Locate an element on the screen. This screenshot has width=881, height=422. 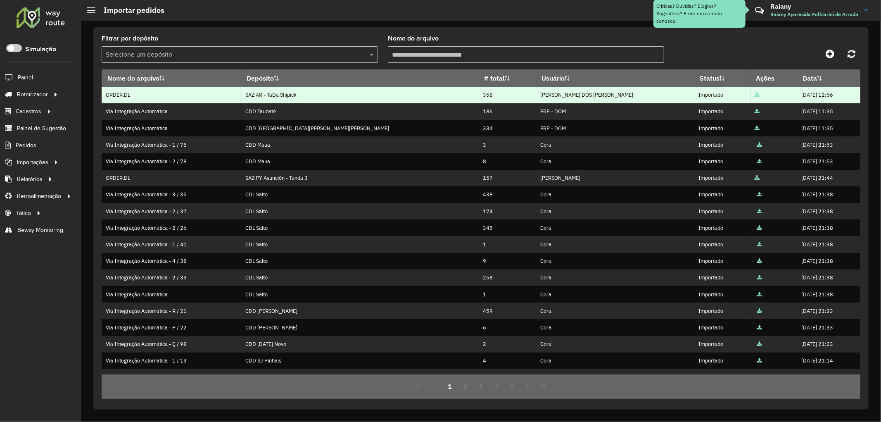
td: 4 is located at coordinates (507, 361).